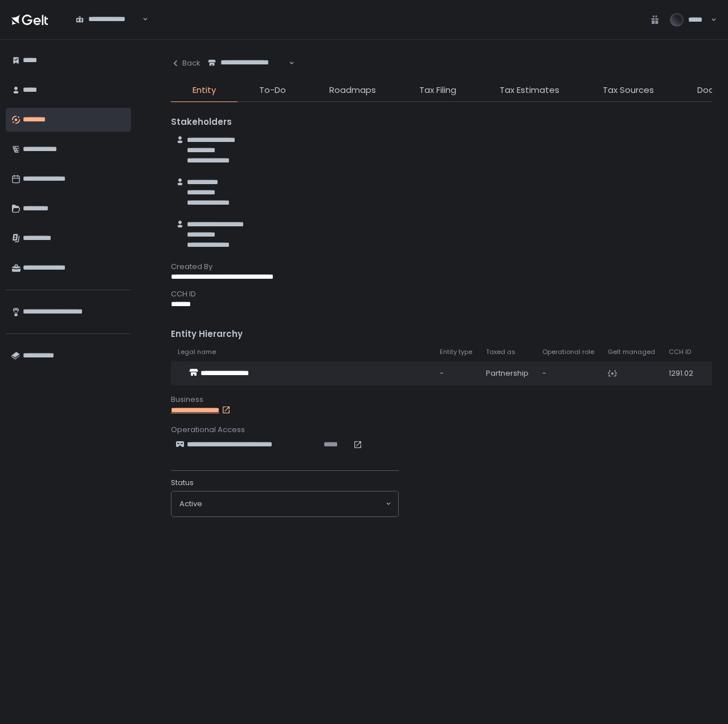 The height and width of the screenshot is (724, 728). What do you see at coordinates (191, 504) in the screenshot?
I see `span: active` at bounding box center [191, 504].